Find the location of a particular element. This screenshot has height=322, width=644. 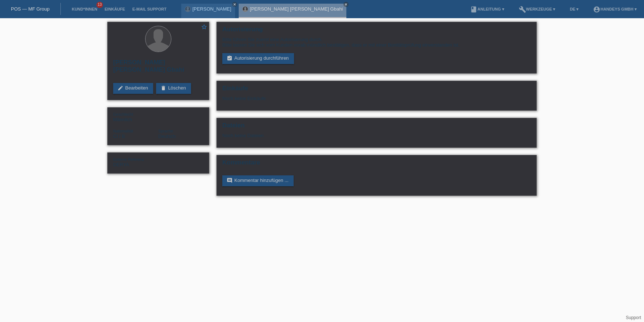

a: deleteLöschen is located at coordinates (173, 88).